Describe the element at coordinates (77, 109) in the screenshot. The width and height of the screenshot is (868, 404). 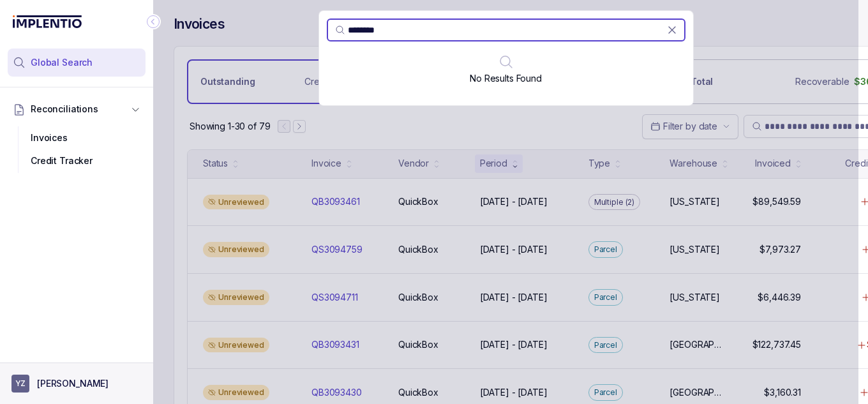
I see `button: Reconciliations` at that location.